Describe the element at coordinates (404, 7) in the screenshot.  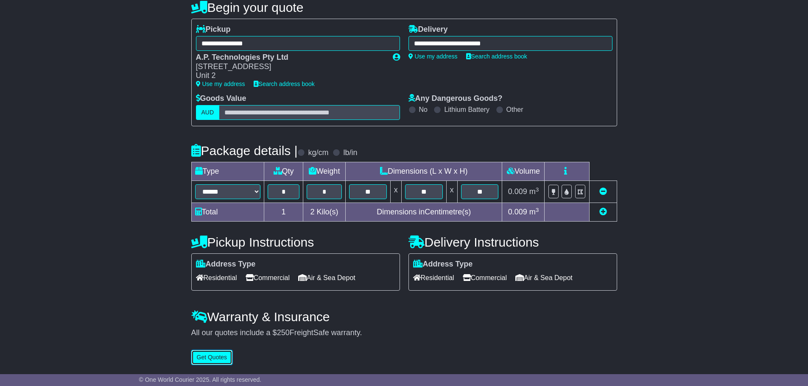
I see `h4: Begin your quote` at that location.